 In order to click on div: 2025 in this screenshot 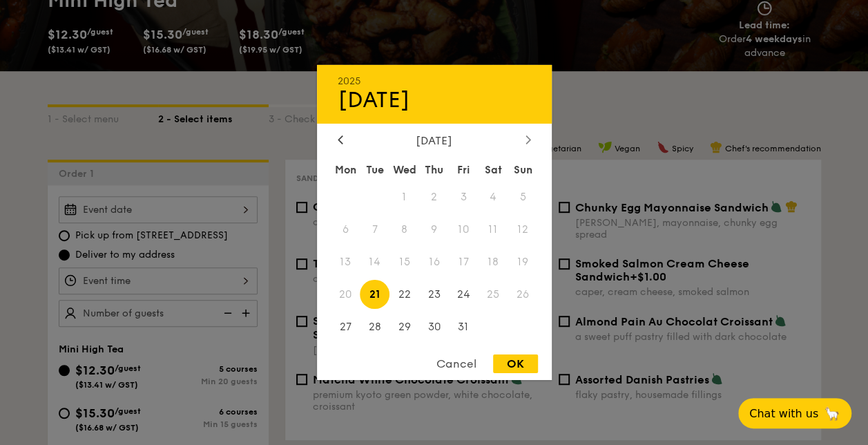, I will do `click(434, 81)`.